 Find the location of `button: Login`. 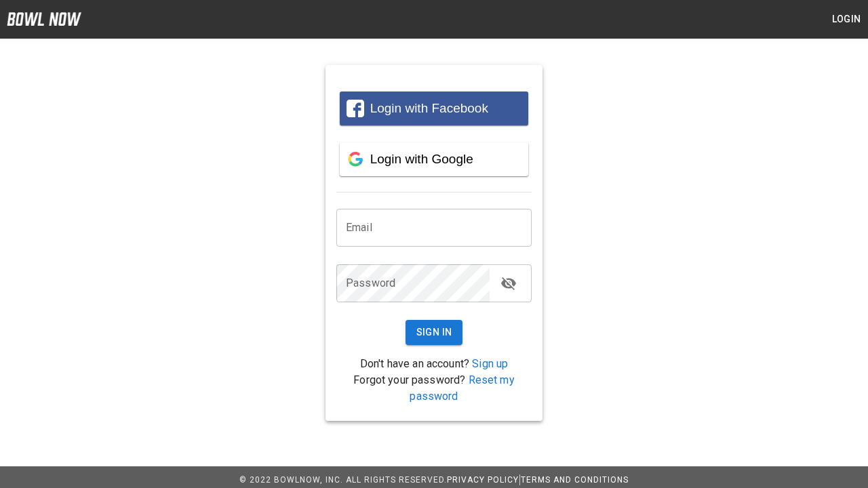

button: Login is located at coordinates (846, 19).